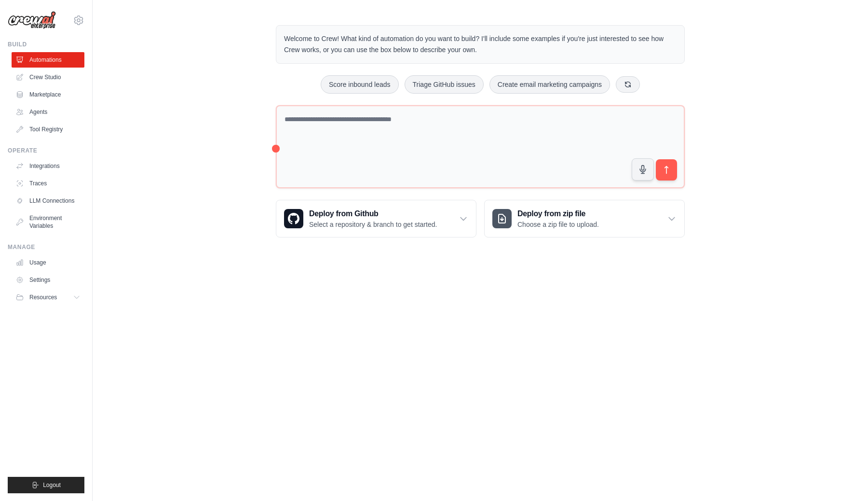 The height and width of the screenshot is (501, 868). I want to click on button: Create email marketing campaigns, so click(550, 84).